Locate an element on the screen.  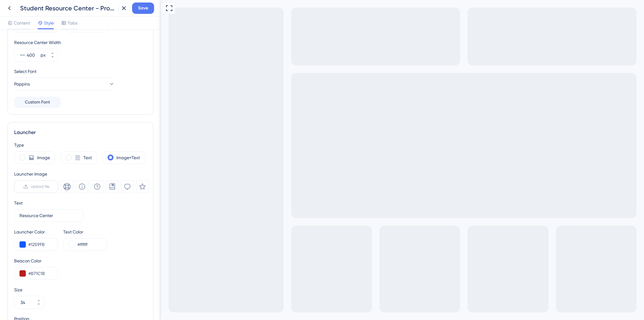
button: Custom Font is located at coordinates (37, 102).